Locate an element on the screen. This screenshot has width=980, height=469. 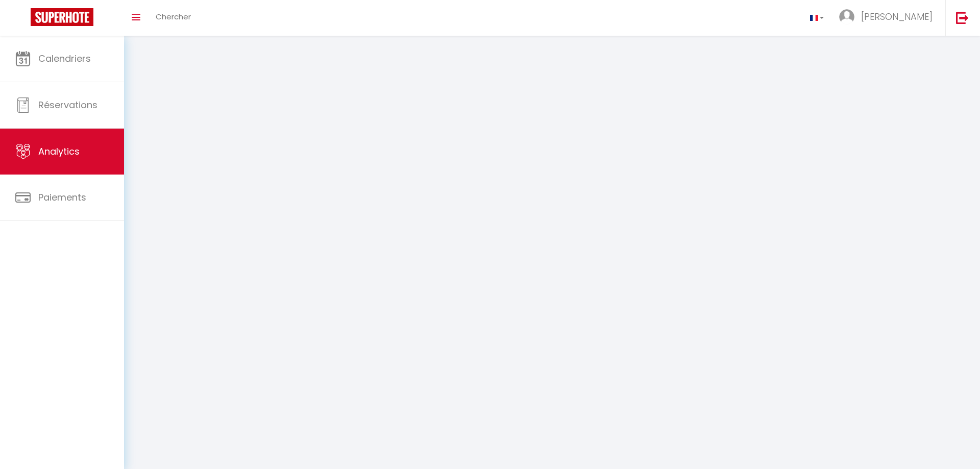
span: Réservations is located at coordinates (68, 104).